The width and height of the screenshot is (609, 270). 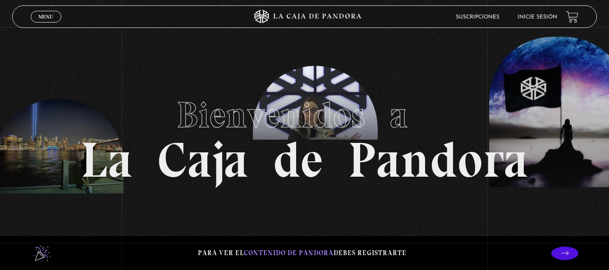 What do you see at coordinates (537, 17) in the screenshot?
I see `a: Inicie sesión` at bounding box center [537, 17].